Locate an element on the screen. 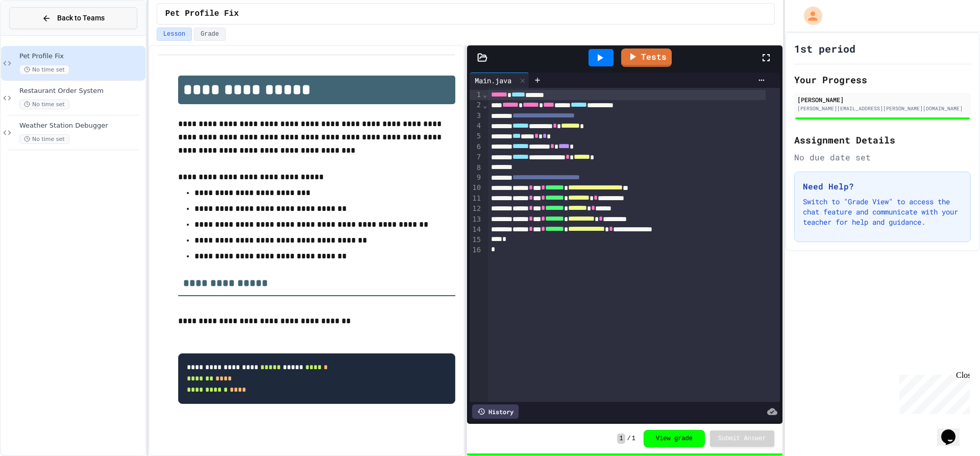  div: 6 is located at coordinates (476, 147).